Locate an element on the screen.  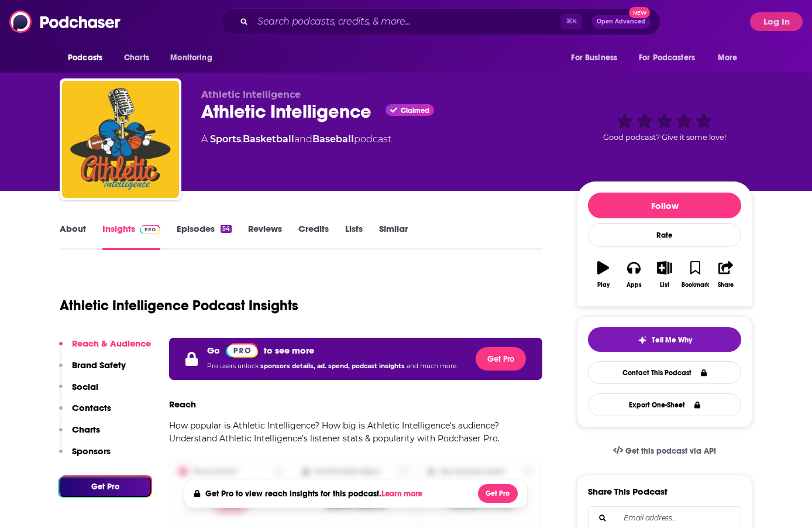
img: Podchaser - Follow, Share and Rate Podcasts is located at coordinates (66, 21).